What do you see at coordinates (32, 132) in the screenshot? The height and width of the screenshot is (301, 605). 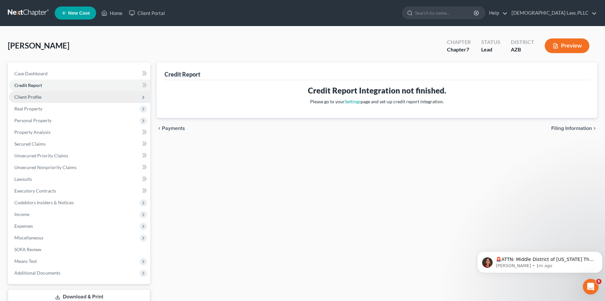 I see `span: Property Analysis` at bounding box center [32, 132].